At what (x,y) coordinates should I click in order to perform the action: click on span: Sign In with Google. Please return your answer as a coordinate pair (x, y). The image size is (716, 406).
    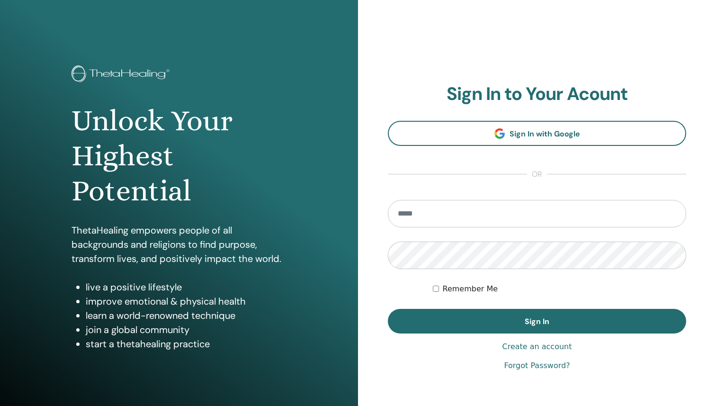
    Looking at the image, I should click on (545, 134).